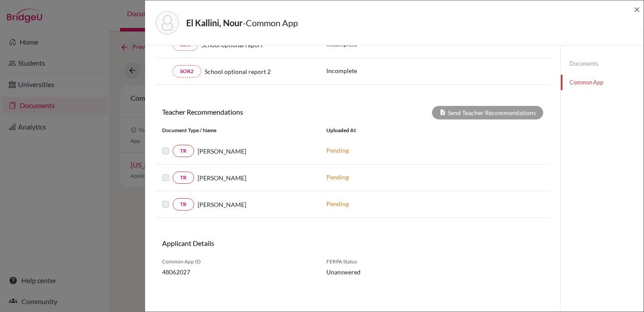 The image size is (644, 312). I want to click on span: - Common App, so click(270, 23).